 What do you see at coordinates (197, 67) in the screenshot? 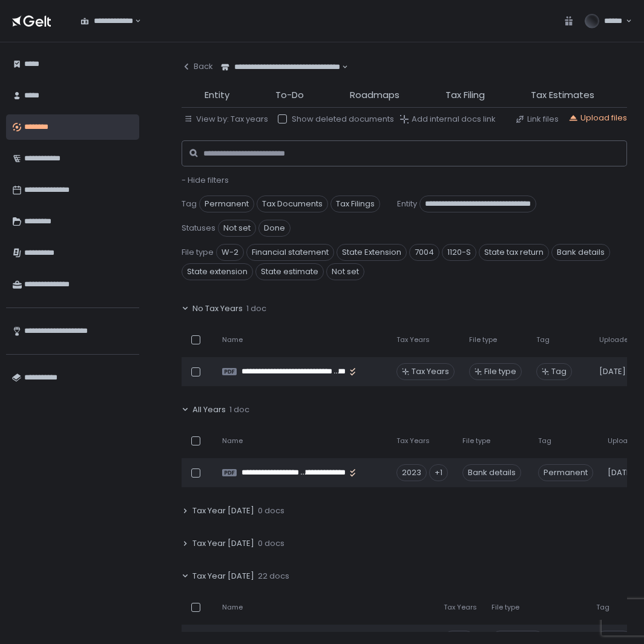
I see `button: Back` at bounding box center [197, 67].